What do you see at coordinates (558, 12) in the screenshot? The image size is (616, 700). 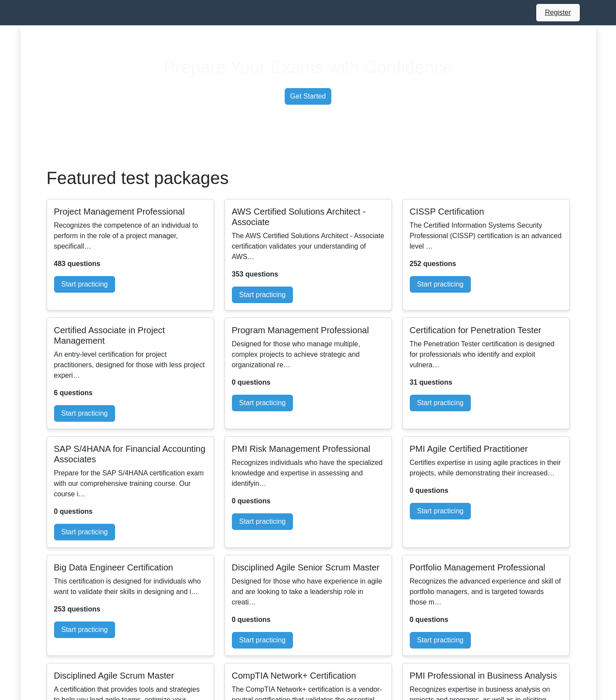 I see `a: Register` at bounding box center [558, 12].